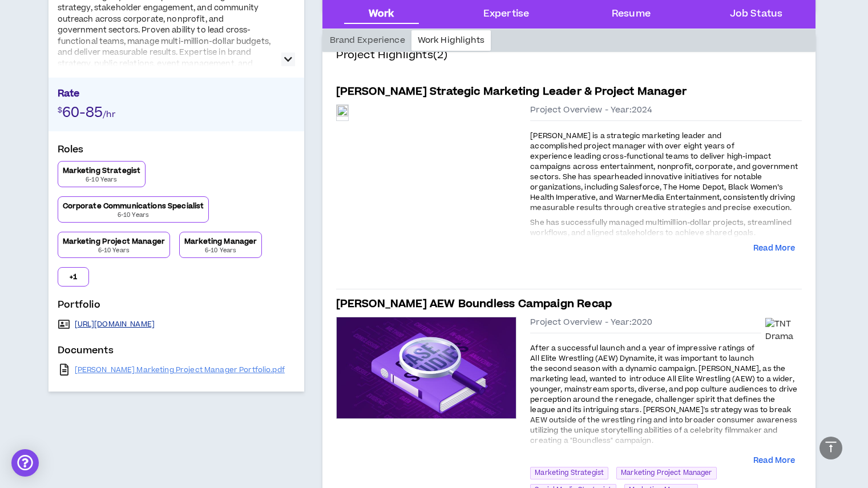  I want to click on span: Project Overview - Year: 2024, so click(592, 110).